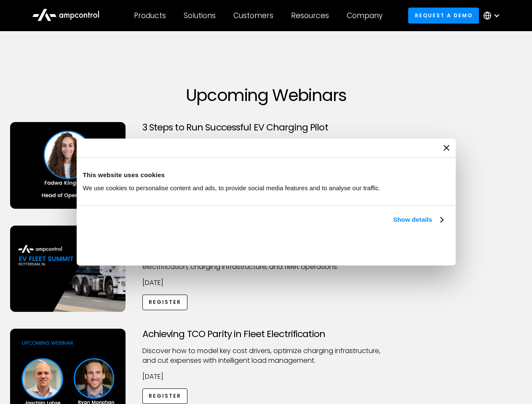 The height and width of the screenshot is (404, 532). What do you see at coordinates (266, 95) in the screenshot?
I see `h1: Upcoming Webinars` at bounding box center [266, 95].